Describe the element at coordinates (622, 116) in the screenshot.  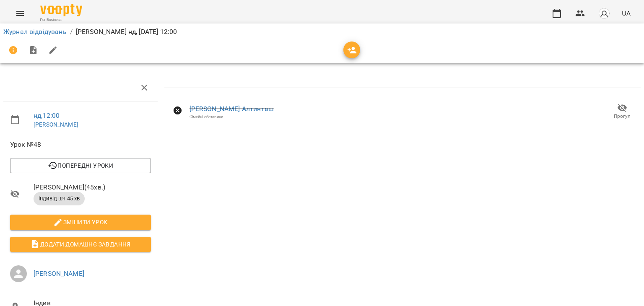
I see `span: Прогул` at that location.